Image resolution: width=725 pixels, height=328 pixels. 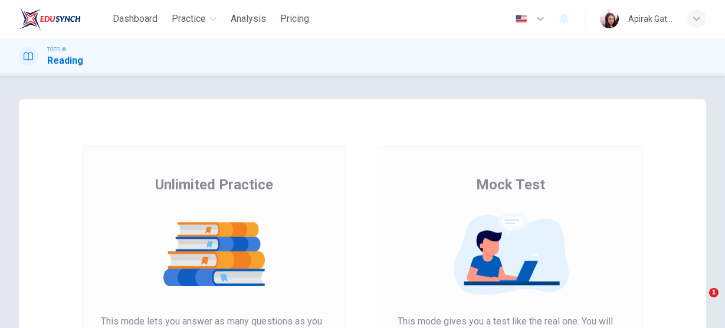 I want to click on button: Dashboard, so click(x=135, y=19).